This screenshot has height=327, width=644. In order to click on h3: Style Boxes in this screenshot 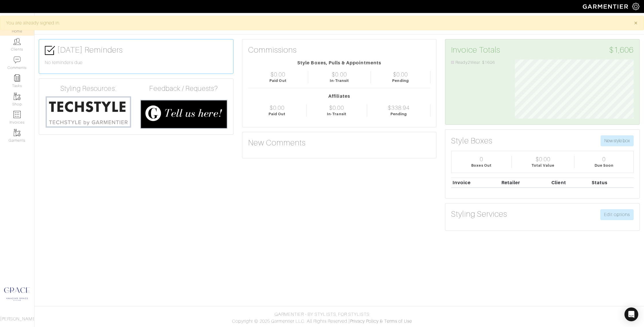, I will do `click(472, 141)`.